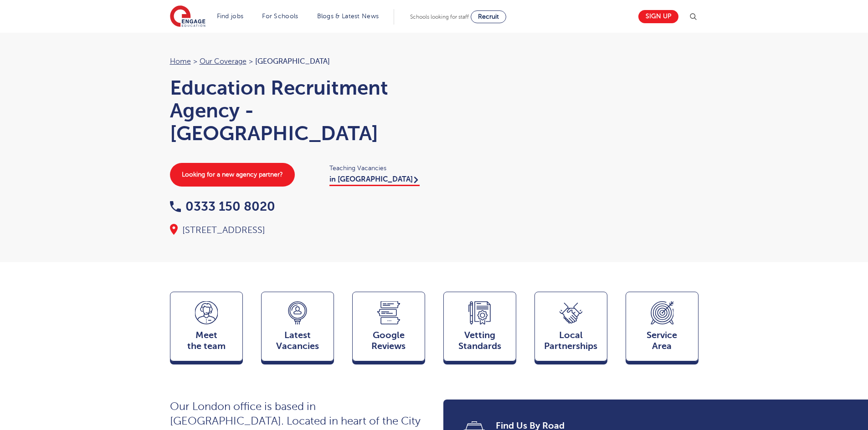  What do you see at coordinates (488, 16) in the screenshot?
I see `span: Recruit` at bounding box center [488, 16].